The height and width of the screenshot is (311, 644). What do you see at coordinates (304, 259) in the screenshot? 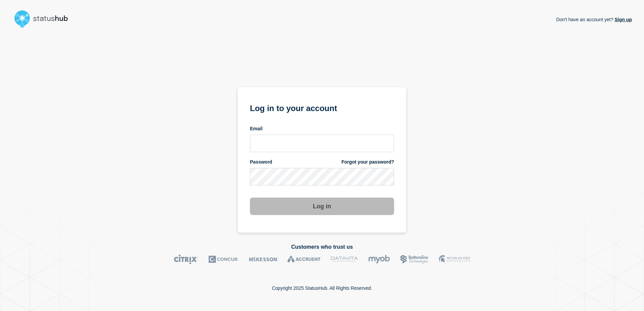
I see `img: Accruent logo` at bounding box center [304, 259].